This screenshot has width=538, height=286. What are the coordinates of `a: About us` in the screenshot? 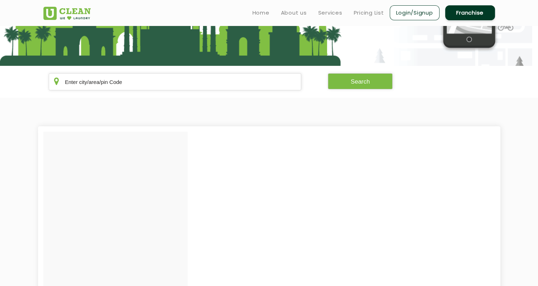 It's located at (294, 13).